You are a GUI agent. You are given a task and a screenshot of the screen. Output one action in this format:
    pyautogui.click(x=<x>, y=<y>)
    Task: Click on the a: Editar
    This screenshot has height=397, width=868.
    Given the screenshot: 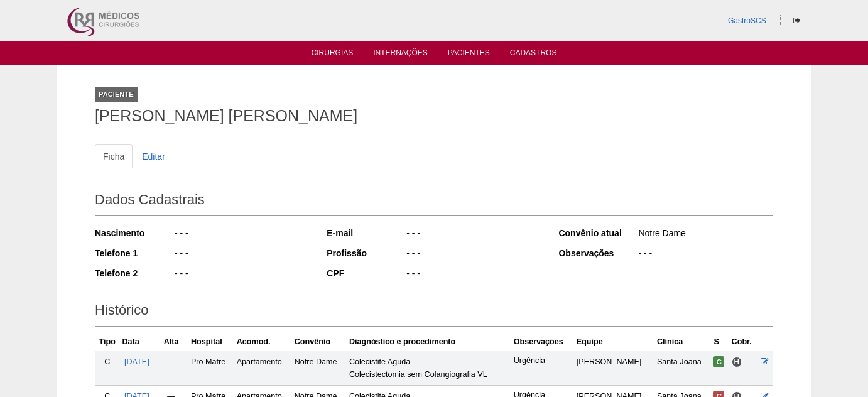 What is the action you would take?
    pyautogui.click(x=153, y=156)
    